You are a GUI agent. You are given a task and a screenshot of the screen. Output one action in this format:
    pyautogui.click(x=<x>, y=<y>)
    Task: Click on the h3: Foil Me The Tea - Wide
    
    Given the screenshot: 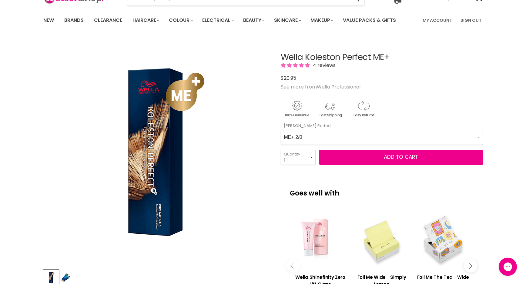 What is the action you would take?
    pyautogui.click(x=443, y=277)
    